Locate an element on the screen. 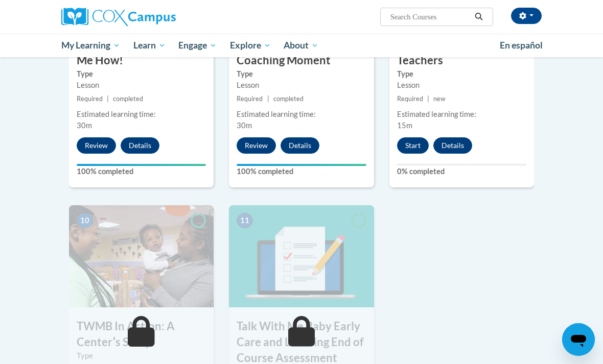 The height and width of the screenshot is (364, 603). button: Search is located at coordinates (479, 17).